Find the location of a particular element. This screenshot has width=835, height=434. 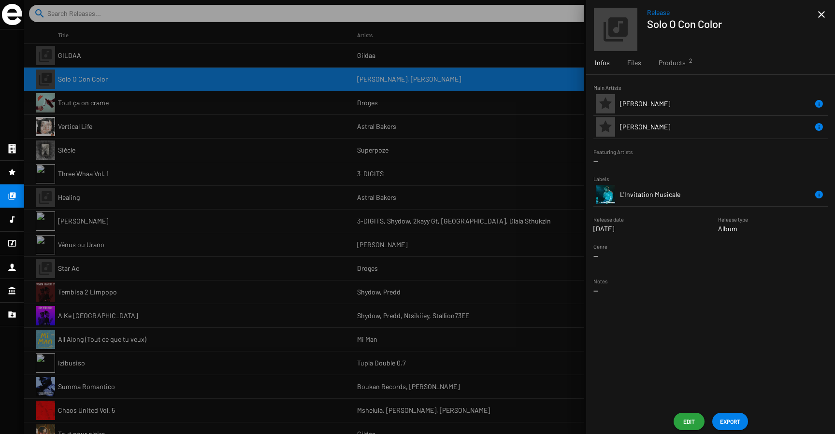

span: L'Invitation Musicale is located at coordinates (650, 194).